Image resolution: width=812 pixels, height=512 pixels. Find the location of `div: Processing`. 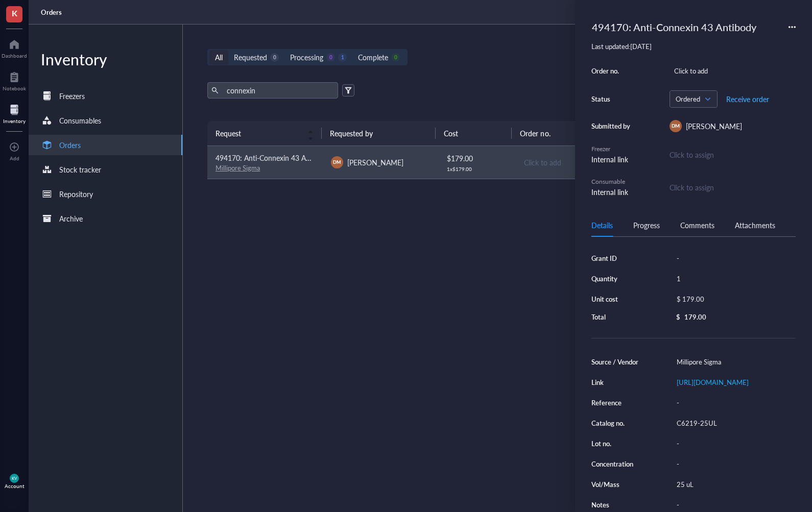

div: Processing is located at coordinates (306, 57).